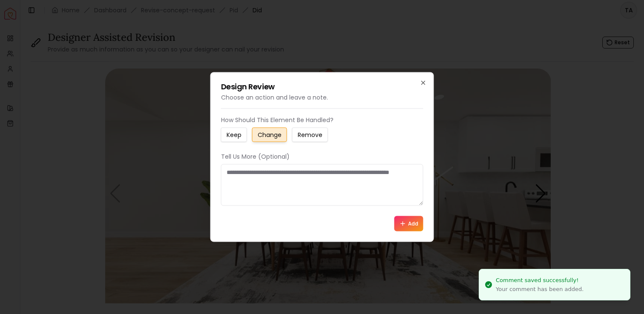  I want to click on h2: Design Review, so click(322, 87).